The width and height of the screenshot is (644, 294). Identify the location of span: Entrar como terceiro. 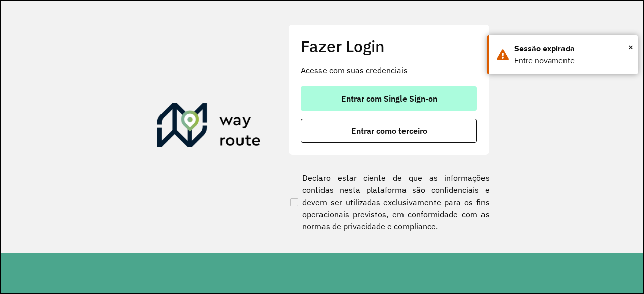
(389, 131).